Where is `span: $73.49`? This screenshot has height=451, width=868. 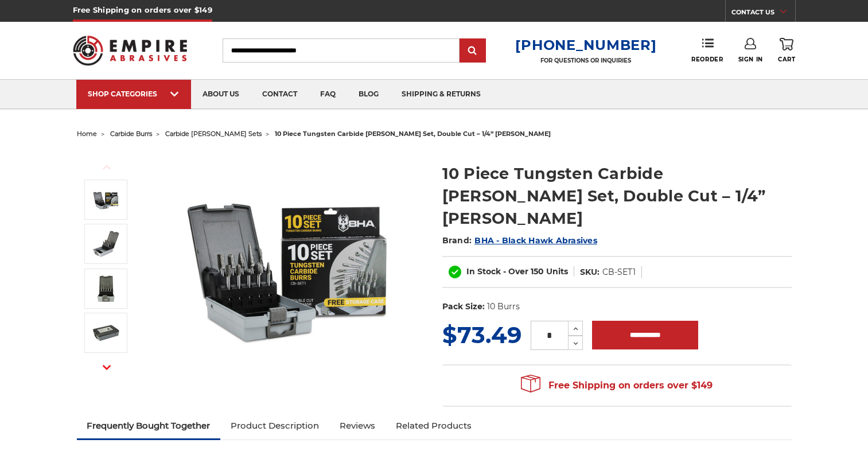
span: $73.49 is located at coordinates (482, 335).